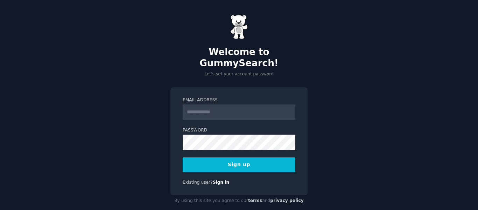  Describe the element at coordinates (239, 100) in the screenshot. I see `label: Email Address` at that location.